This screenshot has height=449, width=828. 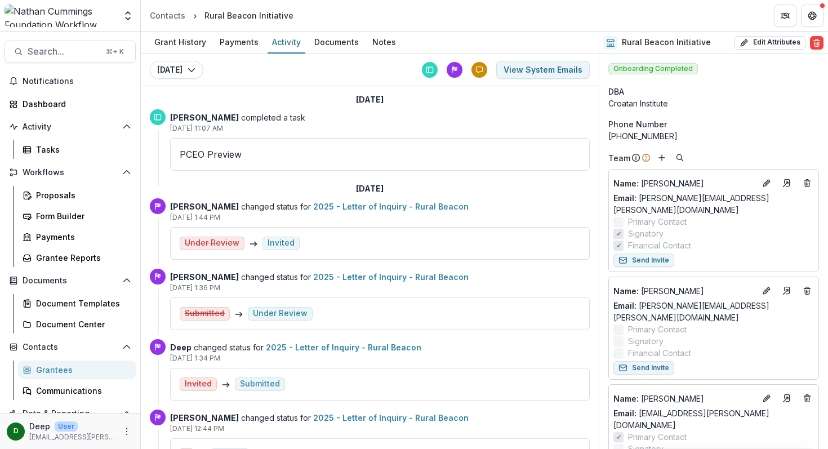 I want to click on button: Open Activity, so click(x=70, y=127).